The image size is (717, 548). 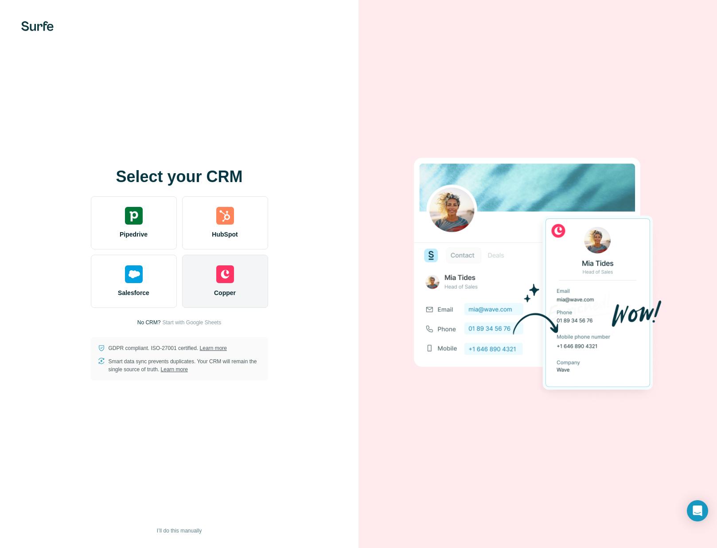 I want to click on img: Surfe's logo, so click(x=37, y=26).